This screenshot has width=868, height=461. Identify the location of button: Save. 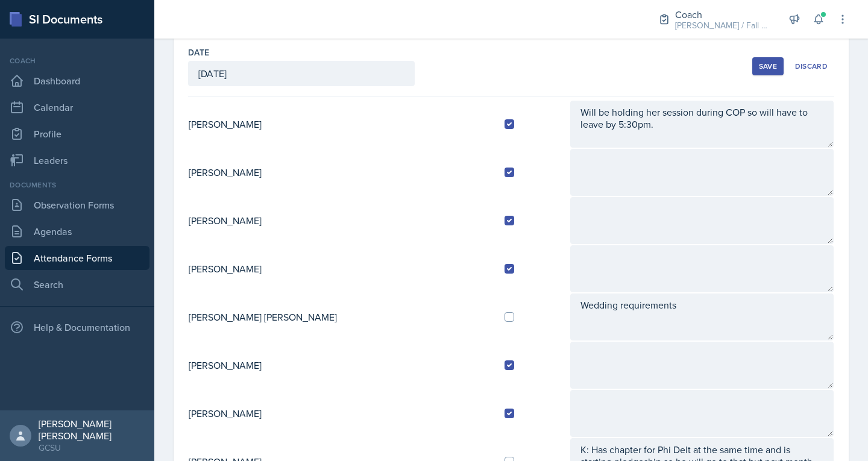
(767, 66).